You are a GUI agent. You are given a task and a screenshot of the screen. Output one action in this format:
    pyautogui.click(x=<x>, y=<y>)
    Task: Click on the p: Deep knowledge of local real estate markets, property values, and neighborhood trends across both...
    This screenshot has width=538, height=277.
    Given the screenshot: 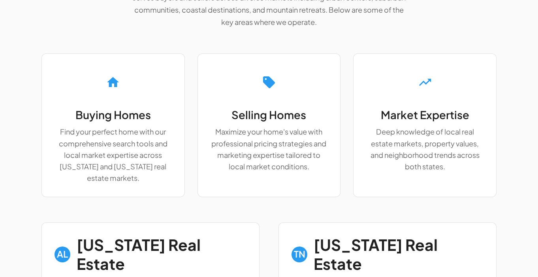 What is the action you would take?
    pyautogui.click(x=425, y=149)
    